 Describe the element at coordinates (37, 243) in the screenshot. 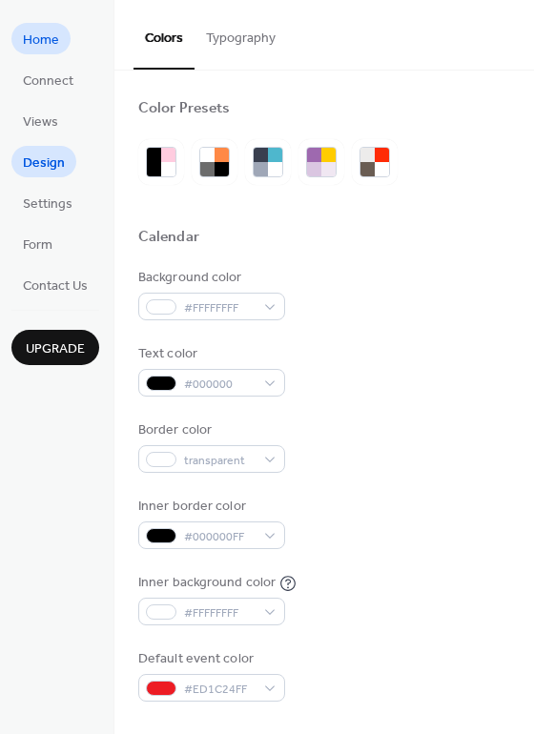

I see `a: Form` at that location.